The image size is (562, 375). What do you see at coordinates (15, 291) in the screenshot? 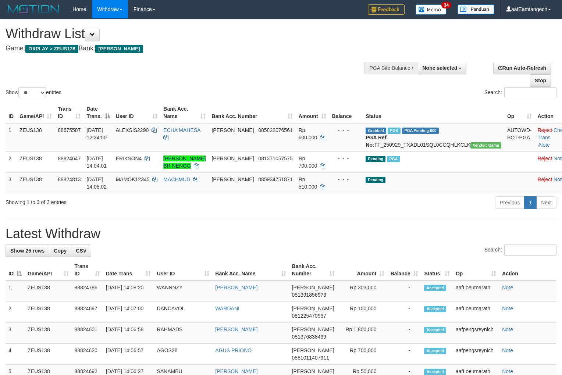
I see `td: 1` at bounding box center [15, 291].